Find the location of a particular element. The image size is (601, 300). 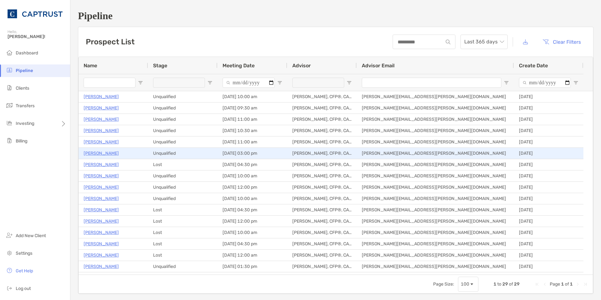

div: First Page is located at coordinates (537, 284).